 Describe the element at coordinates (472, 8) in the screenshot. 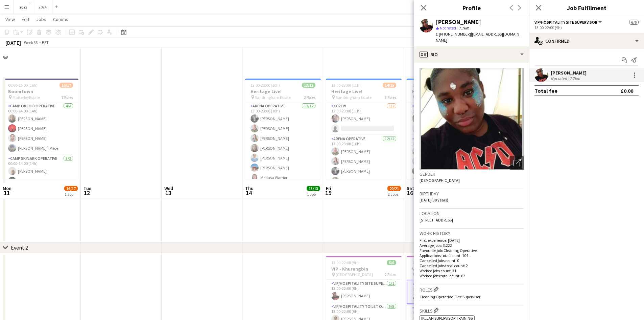

I see `h3: Profile` at that location.